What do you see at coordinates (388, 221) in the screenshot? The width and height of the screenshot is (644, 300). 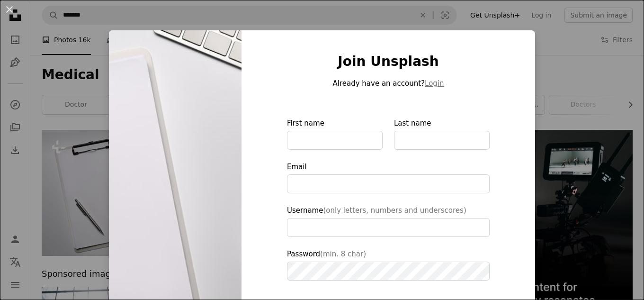 I see `label: Username` at bounding box center [388, 221].